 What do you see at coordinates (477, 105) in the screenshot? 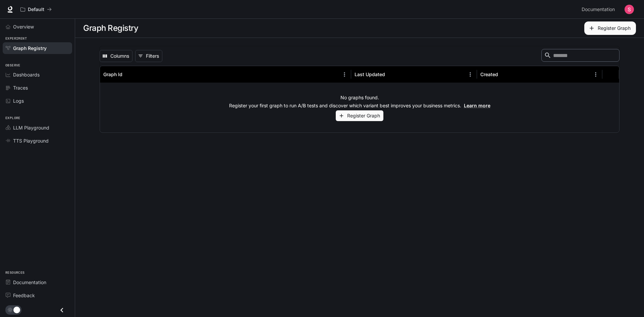
I see `a: Learn more` at bounding box center [477, 105].